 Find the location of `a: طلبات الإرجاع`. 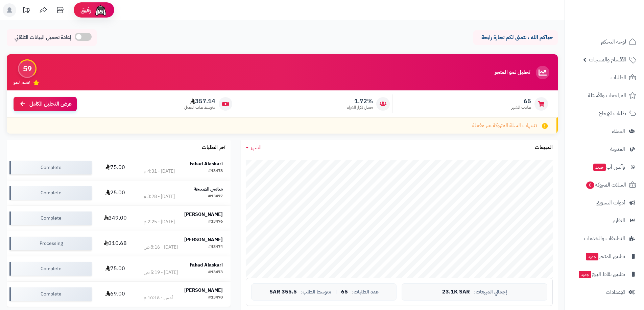

a: طلبات الإرجاع is located at coordinates (605, 113).